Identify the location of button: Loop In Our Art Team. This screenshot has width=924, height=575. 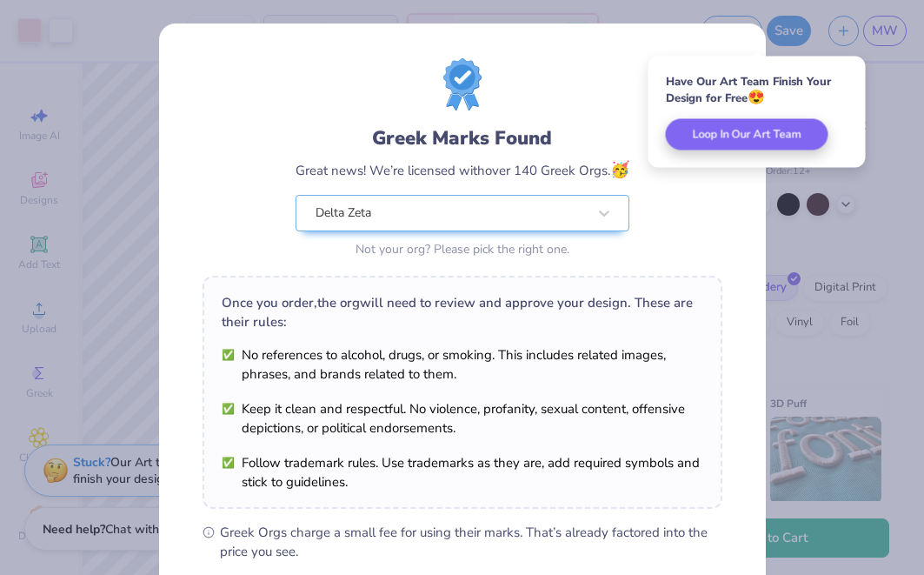
(747, 135).